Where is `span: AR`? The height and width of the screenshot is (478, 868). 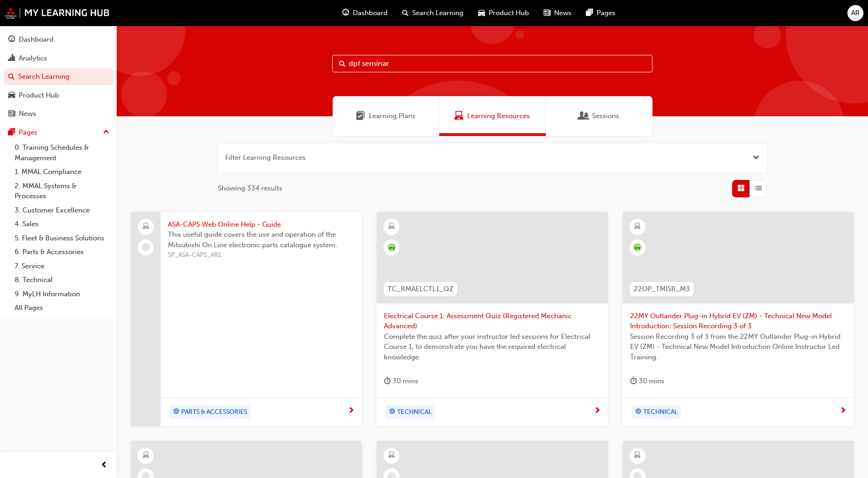 span: AR is located at coordinates (856, 12).